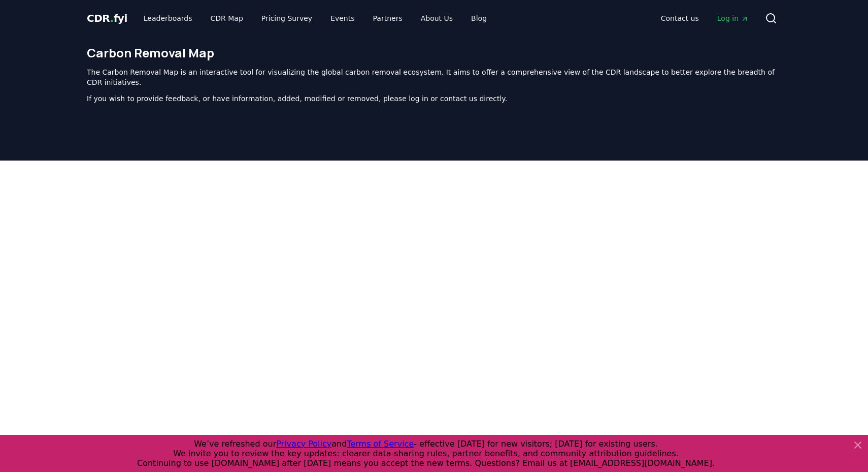  Describe the element at coordinates (437, 18) in the screenshot. I see `a: About Us` at that location.